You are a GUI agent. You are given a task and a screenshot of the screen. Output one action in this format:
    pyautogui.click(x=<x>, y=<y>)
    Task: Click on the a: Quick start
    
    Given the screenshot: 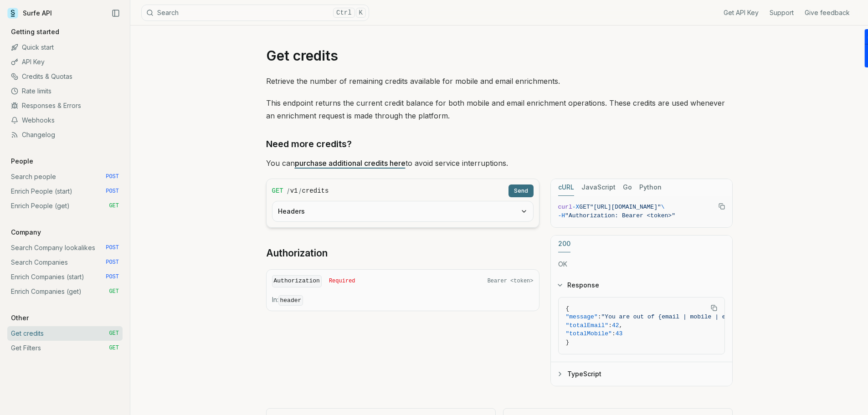 What is the action you would take?
    pyautogui.click(x=65, y=48)
    